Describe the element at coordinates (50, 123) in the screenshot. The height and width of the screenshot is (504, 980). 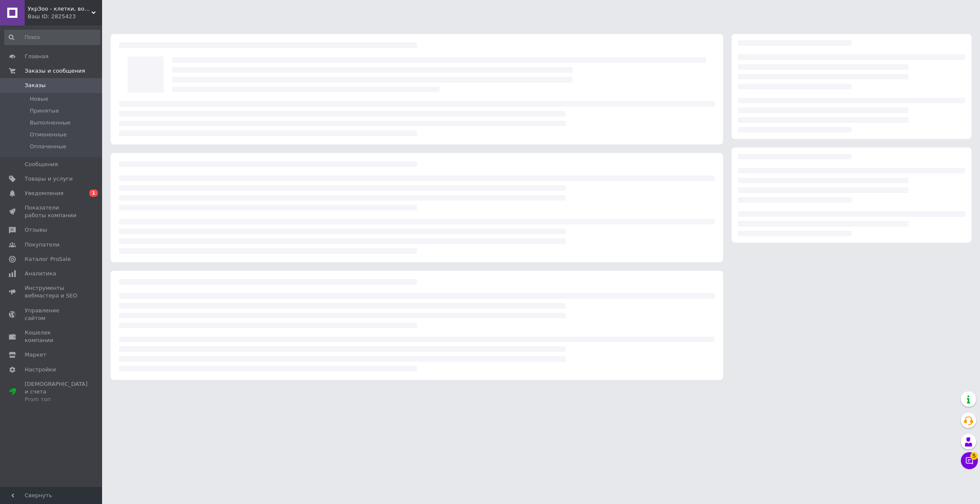
I see `span: Выполненные` at that location.